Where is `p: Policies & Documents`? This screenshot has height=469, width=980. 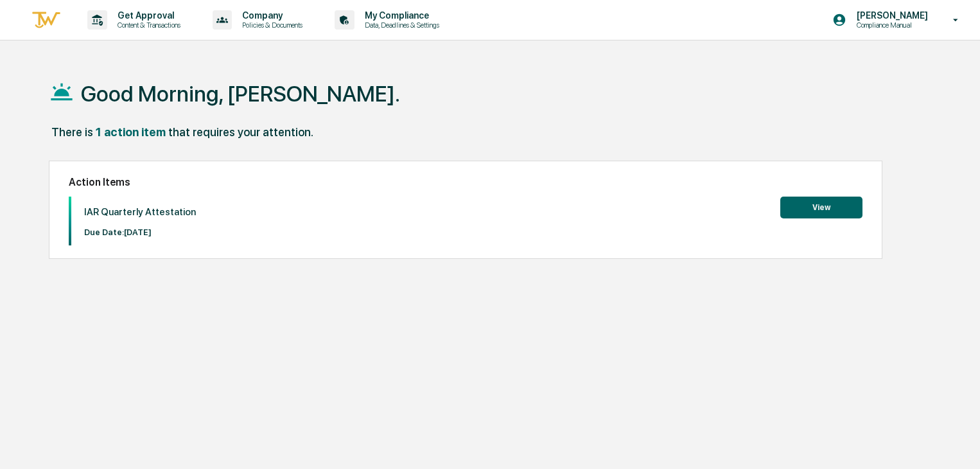 p: Policies & Documents is located at coordinates (270, 25).